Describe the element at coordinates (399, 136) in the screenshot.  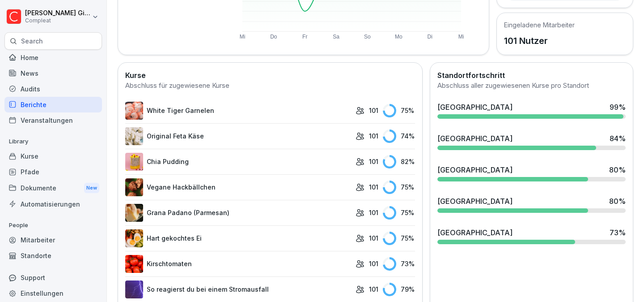
I see `div: 74 %` at that location.